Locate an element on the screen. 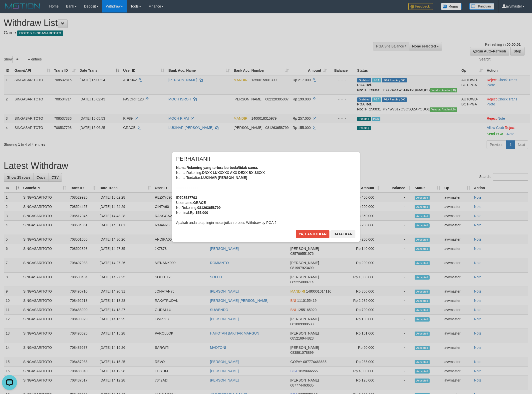  b: Rp 155.000 is located at coordinates (199, 213).